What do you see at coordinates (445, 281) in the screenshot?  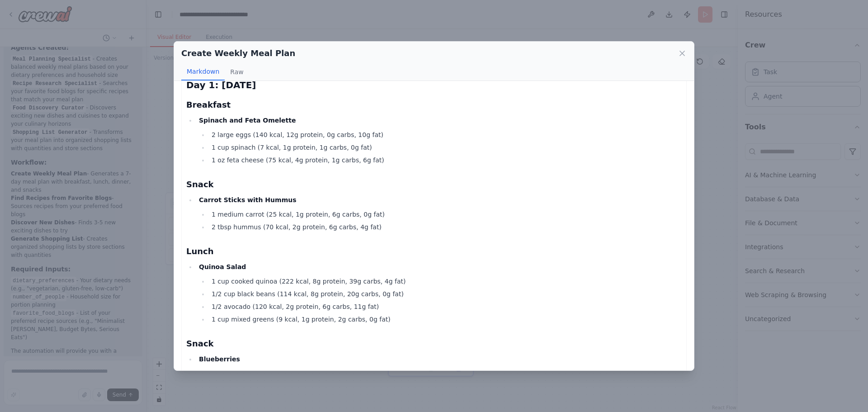 I see `li: 1 cup cooked quinoa (222 kcal, 8g protein, 39g carbs, 4g fat)` at bounding box center [445, 281].